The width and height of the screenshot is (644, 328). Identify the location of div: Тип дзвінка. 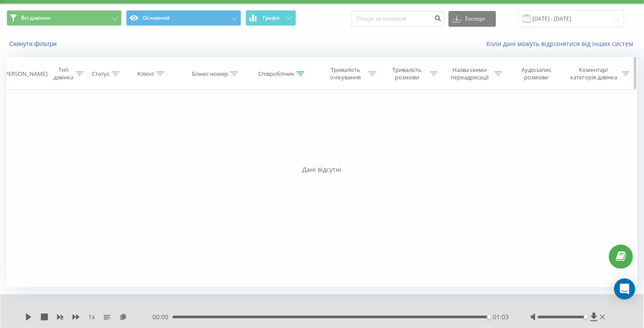
(64, 74).